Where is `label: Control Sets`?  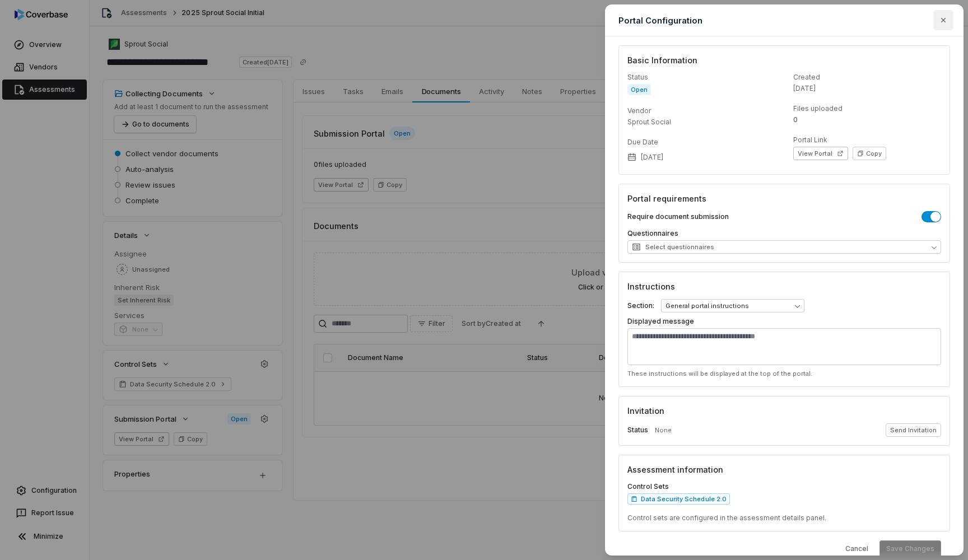 label: Control Sets is located at coordinates (784, 487).